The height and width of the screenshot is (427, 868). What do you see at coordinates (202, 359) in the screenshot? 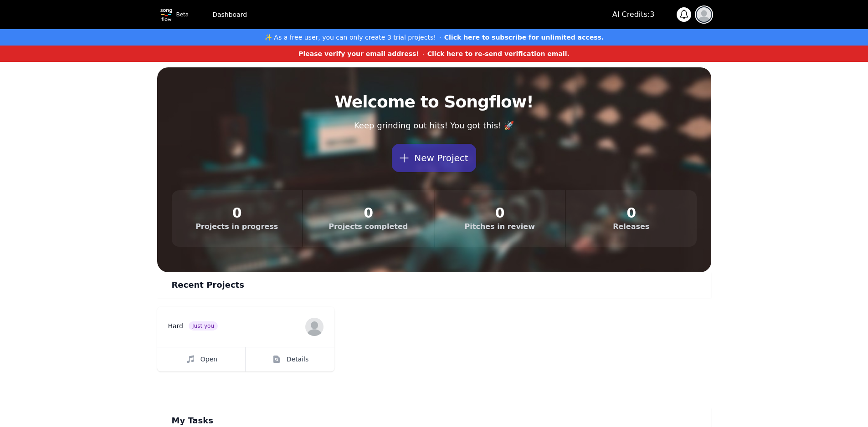
I see `a: Open` at bounding box center [202, 359].